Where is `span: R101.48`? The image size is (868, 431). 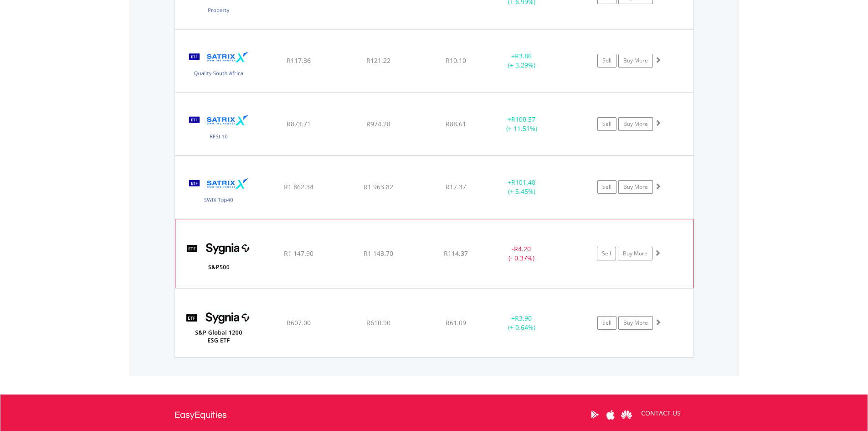 span: R101.48 is located at coordinates (523, 182).